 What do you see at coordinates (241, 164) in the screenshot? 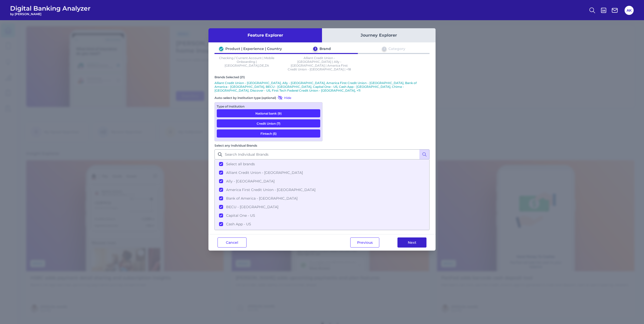
I see `span: Select all brands` at bounding box center [241, 164].